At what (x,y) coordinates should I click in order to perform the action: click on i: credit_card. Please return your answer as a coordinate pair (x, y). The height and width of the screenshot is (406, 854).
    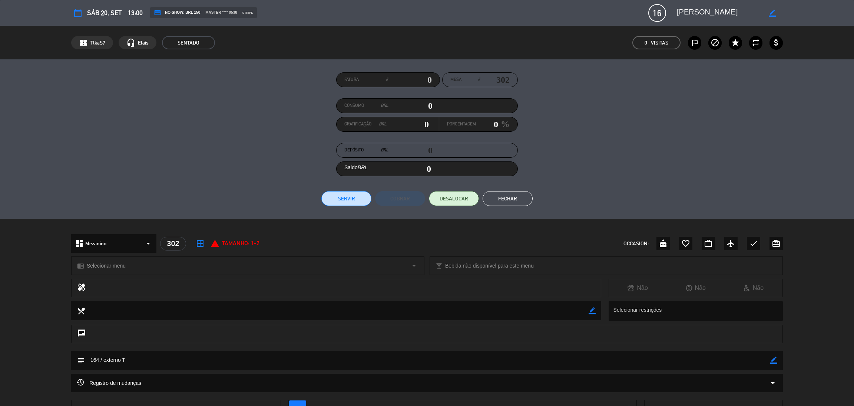
    Looking at the image, I should click on (158, 13).